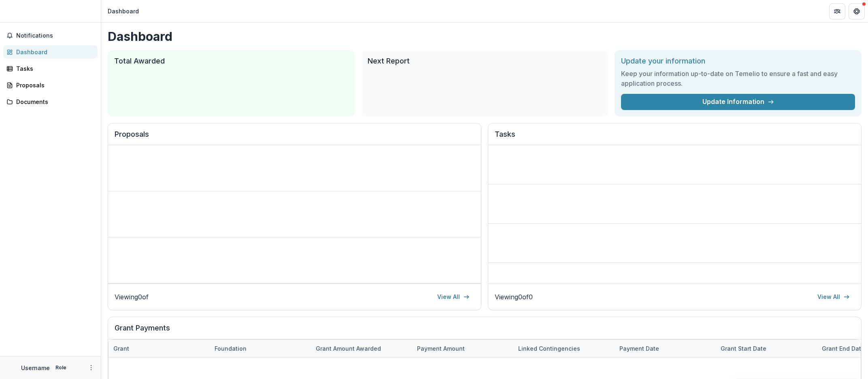  I want to click on div: Documents, so click(53, 102).